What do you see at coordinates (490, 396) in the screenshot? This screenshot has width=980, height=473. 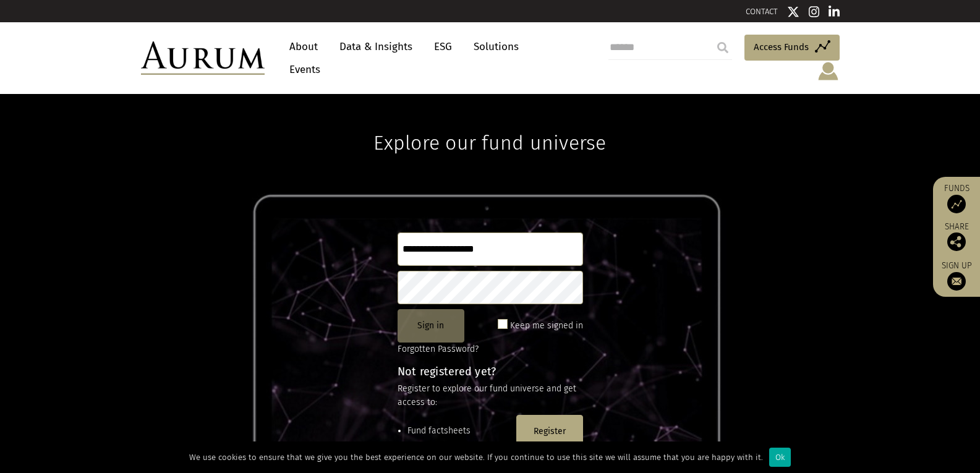 I see `p: Register to explore our fund universe and get access to:` at bounding box center [490, 396].